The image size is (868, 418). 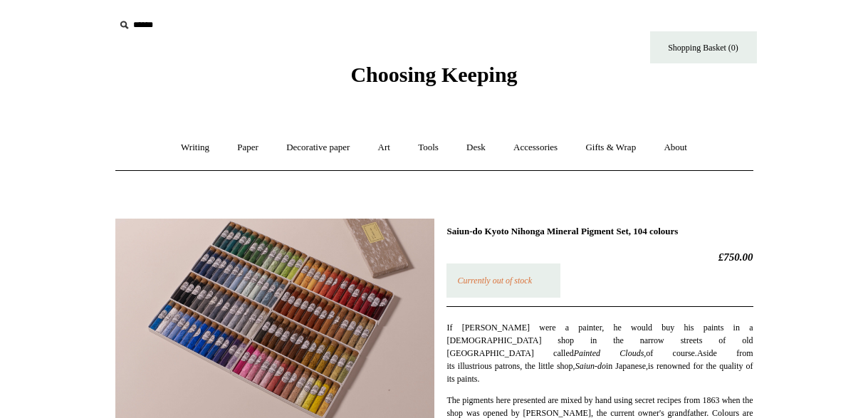 I want to click on a: Decorative paper, so click(x=317, y=147).